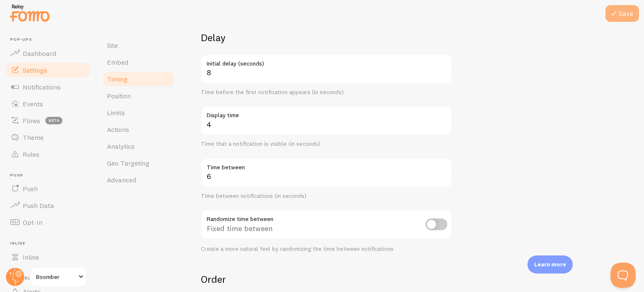 This screenshot has height=292, width=644. I want to click on a: Advanced, so click(138, 179).